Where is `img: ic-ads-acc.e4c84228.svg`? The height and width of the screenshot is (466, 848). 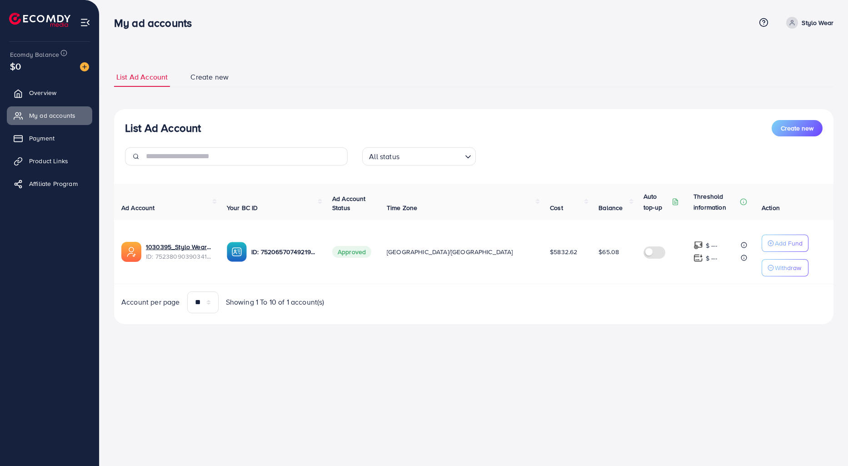 img: ic-ads-acc.e4c84228.svg is located at coordinates (131, 252).